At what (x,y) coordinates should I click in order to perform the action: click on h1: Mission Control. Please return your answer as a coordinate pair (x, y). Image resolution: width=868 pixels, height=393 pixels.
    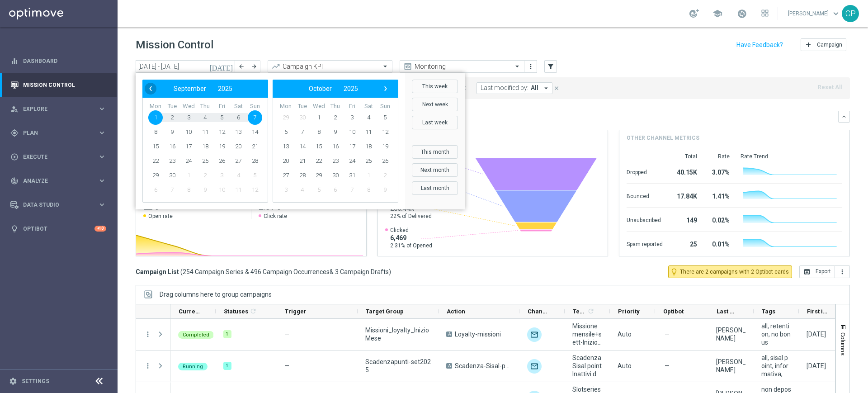
    Looking at the image, I should click on (175, 45).